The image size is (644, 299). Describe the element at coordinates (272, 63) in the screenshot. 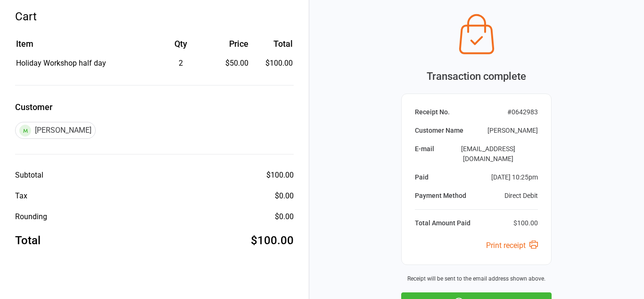

I see `td: $100.00` at that location.